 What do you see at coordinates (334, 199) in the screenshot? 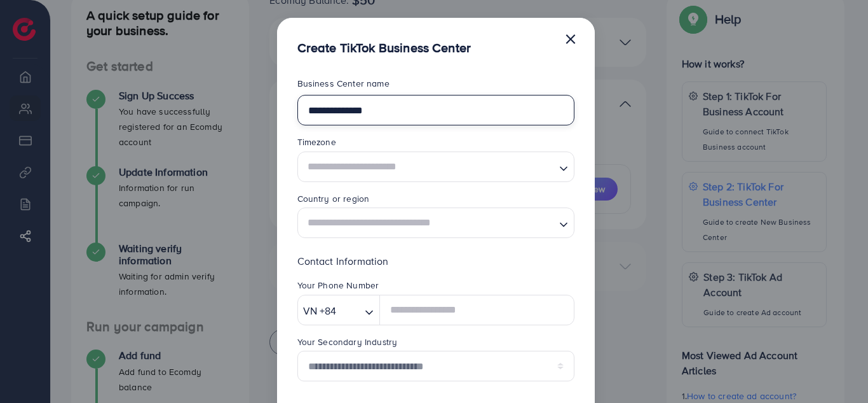
I see `label: Country or region` at bounding box center [334, 199].